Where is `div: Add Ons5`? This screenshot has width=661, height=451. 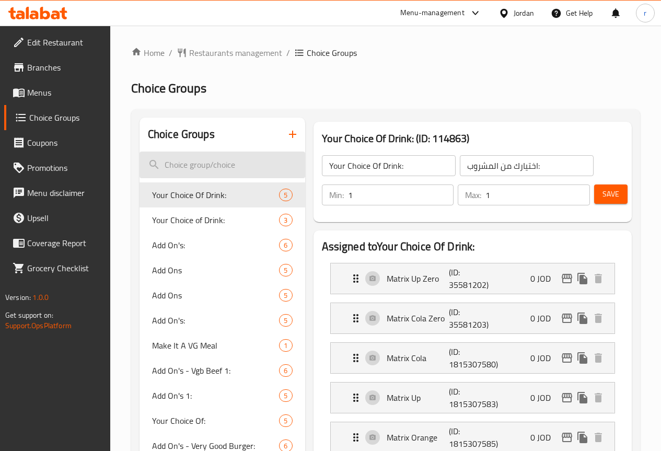
div: Add Ons5 is located at coordinates (222, 295).